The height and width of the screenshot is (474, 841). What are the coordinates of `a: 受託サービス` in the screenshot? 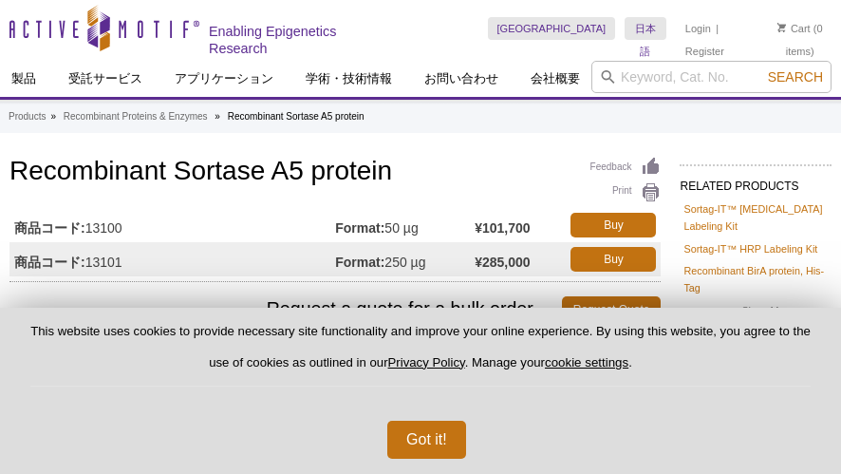 It's located at (105, 79).